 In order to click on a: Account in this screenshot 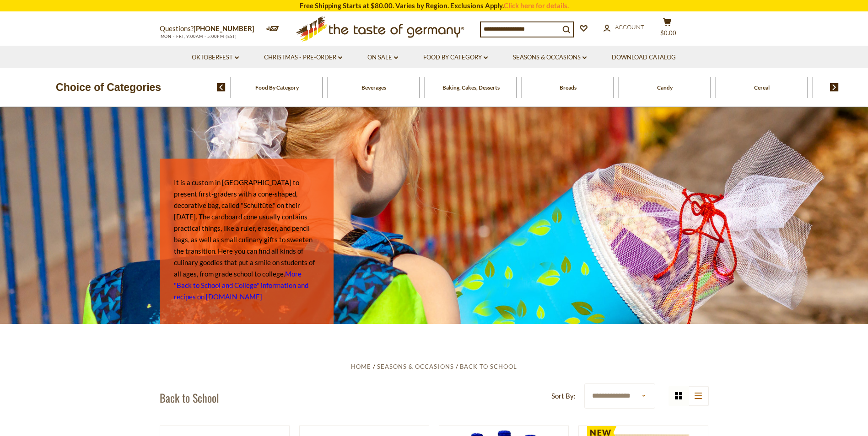, I will do `click(624, 28)`.